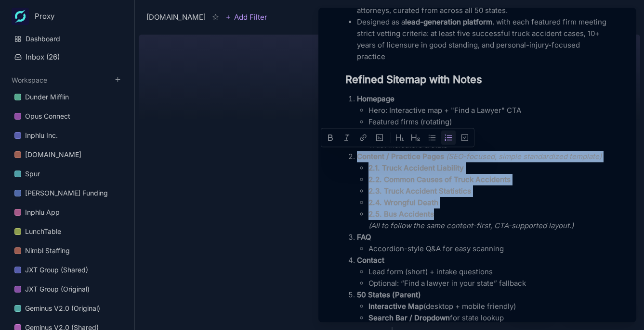 The height and width of the screenshot is (330, 644). I want to click on strong: 2.1. Truck Accident Liability, so click(416, 168).